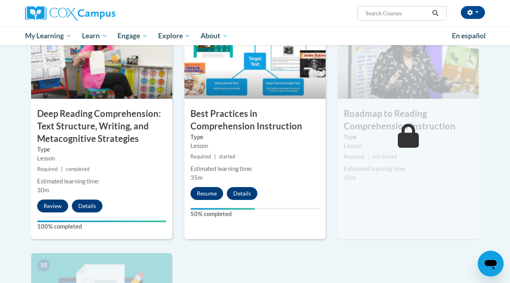  Describe the element at coordinates (52, 206) in the screenshot. I see `button: Review` at that location.